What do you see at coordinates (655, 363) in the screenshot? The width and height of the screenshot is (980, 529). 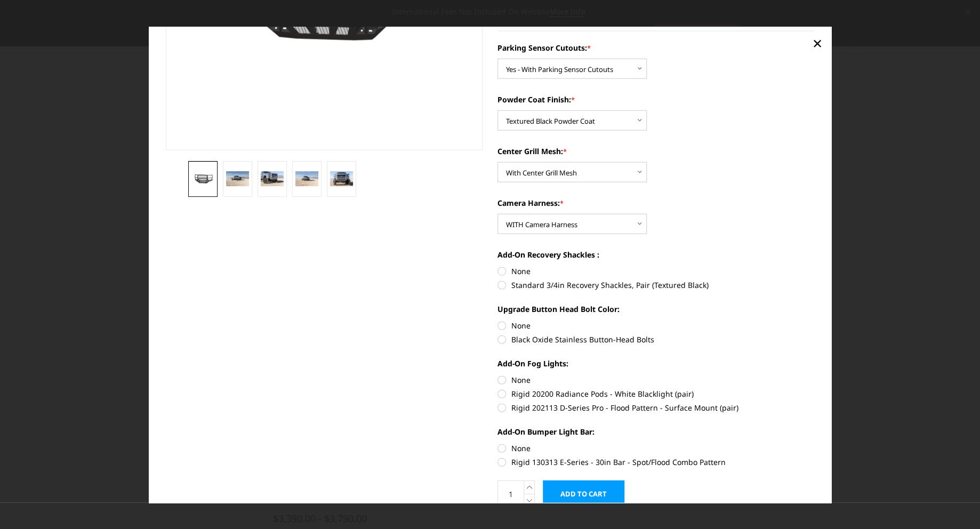 I see `label: Add-On Fog Lights:` at bounding box center [655, 363].